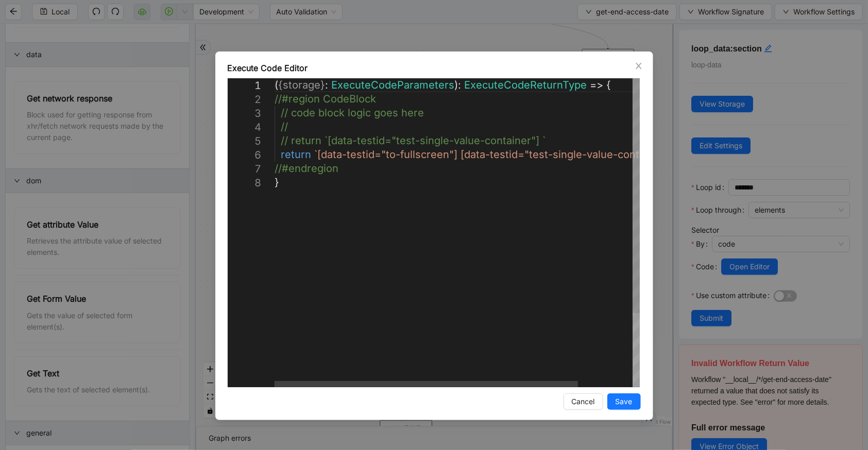 Image resolution: width=868 pixels, height=450 pixels. Describe the element at coordinates (244, 183) in the screenshot. I see `div: 8` at that location.